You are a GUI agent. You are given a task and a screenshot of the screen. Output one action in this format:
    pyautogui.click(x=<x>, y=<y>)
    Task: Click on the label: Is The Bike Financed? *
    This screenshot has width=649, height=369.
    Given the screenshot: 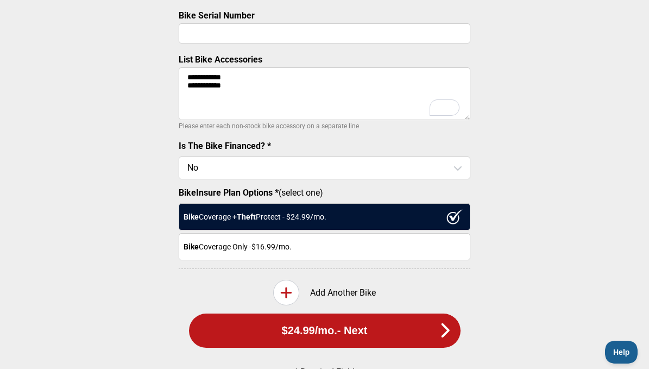 What is the action you would take?
    pyautogui.click(x=225, y=146)
    